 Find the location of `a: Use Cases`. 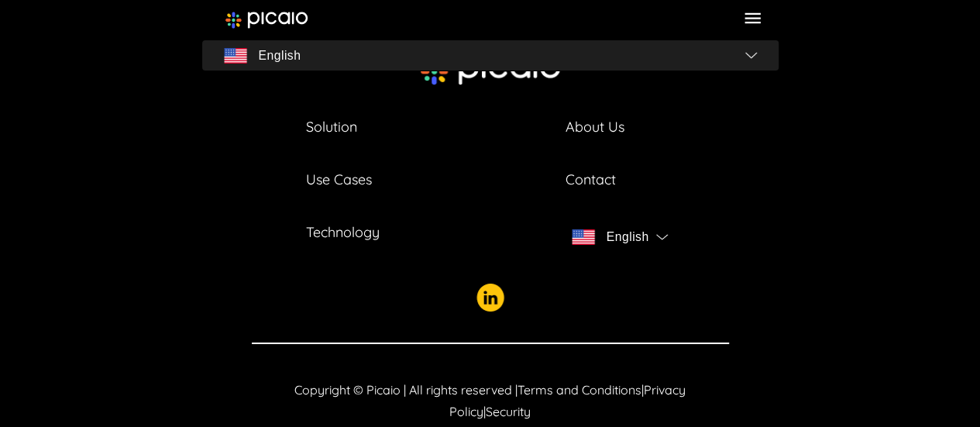

a: Use Cases is located at coordinates (339, 180).